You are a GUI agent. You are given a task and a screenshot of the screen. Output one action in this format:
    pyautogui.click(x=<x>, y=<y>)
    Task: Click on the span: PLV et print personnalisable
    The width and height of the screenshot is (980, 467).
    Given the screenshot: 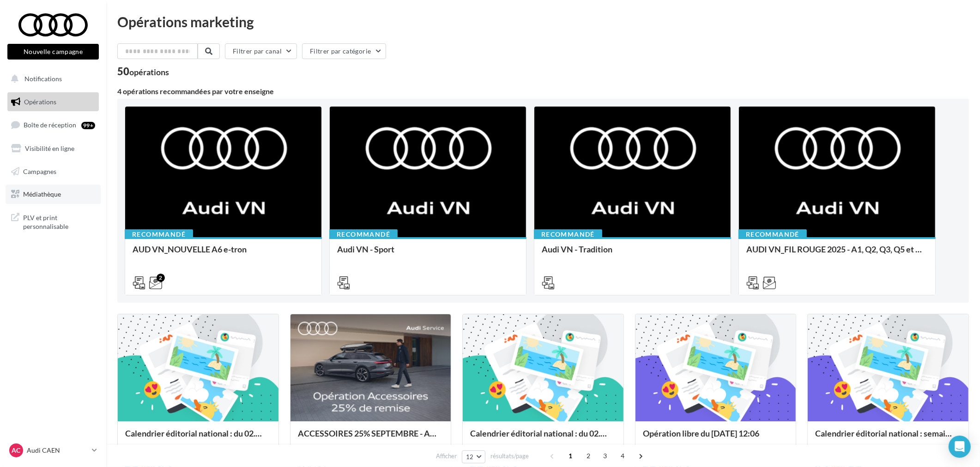 What is the action you would take?
    pyautogui.click(x=59, y=221)
    